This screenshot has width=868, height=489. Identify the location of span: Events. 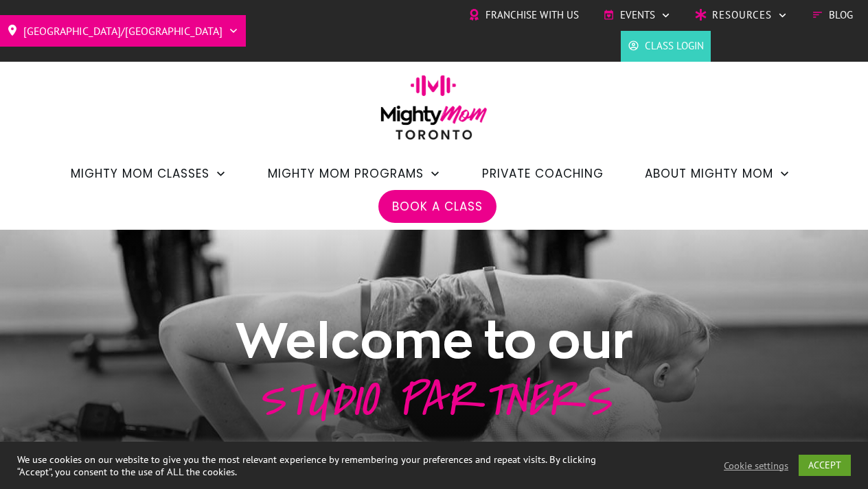
(637, 15).